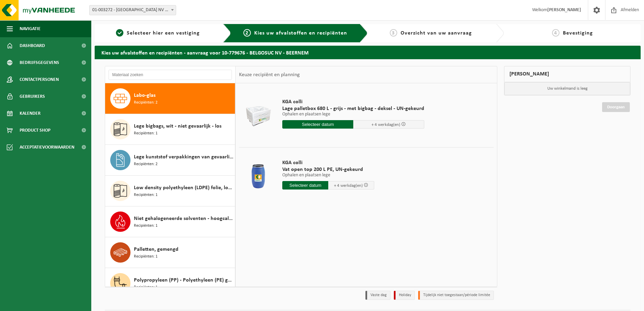 This screenshot has width=644, height=311. I want to click on span: Niet gehalogeneerde solventen - hoogcalorisch in kleinverpakking, so click(184, 219).